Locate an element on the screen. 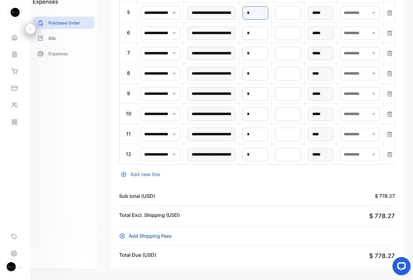 This screenshot has height=280, width=413. td: 6 is located at coordinates (128, 32).